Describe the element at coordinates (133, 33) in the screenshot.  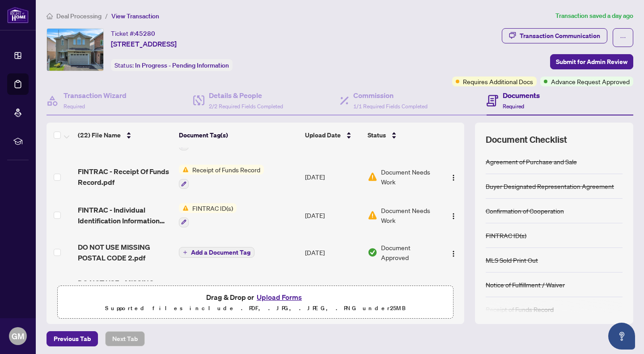
I see `div: Ticket #:` at that location.